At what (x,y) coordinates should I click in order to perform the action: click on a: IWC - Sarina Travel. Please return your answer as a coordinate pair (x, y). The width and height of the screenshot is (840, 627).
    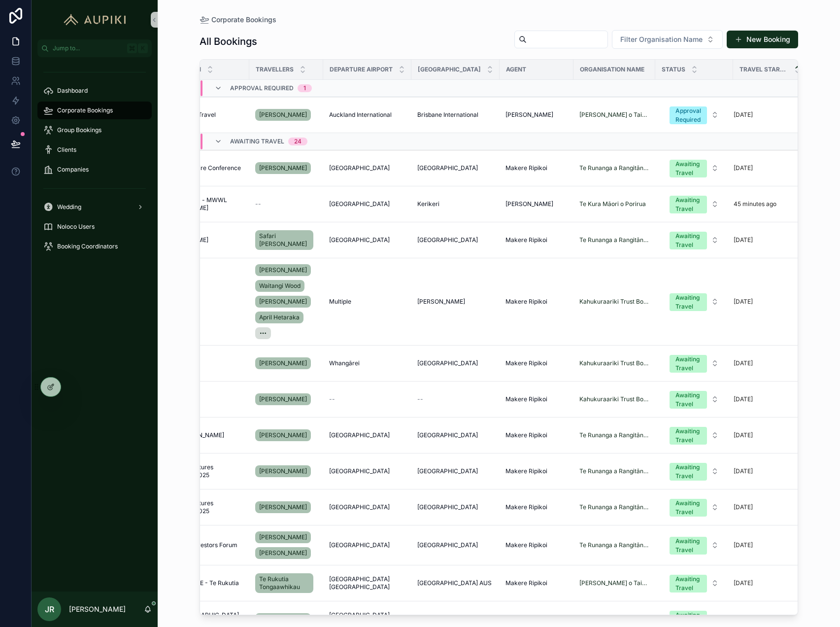
    Looking at the image, I should click on (202, 114).